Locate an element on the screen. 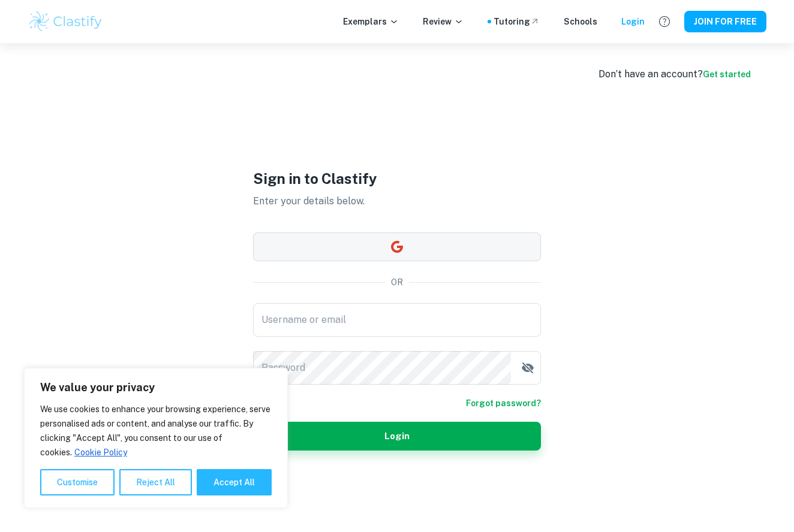 The image size is (794, 532). button: Accept All is located at coordinates (234, 482).